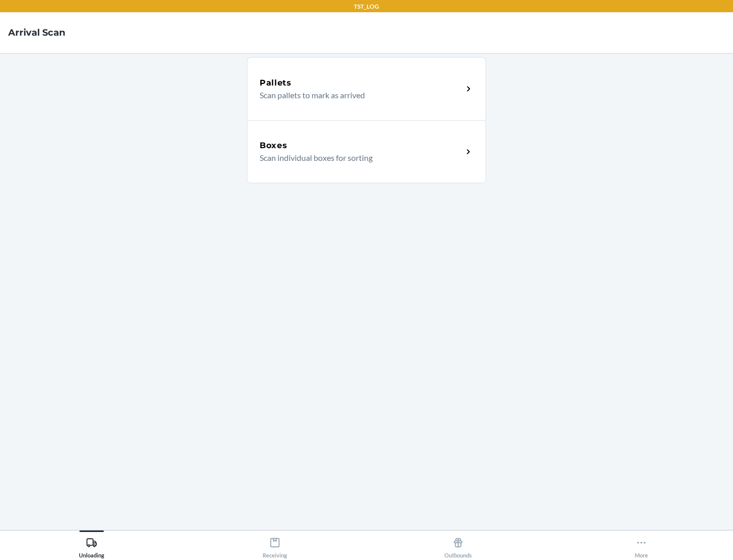 This screenshot has height=560, width=733. I want to click on button: Receiving, so click(275, 545).